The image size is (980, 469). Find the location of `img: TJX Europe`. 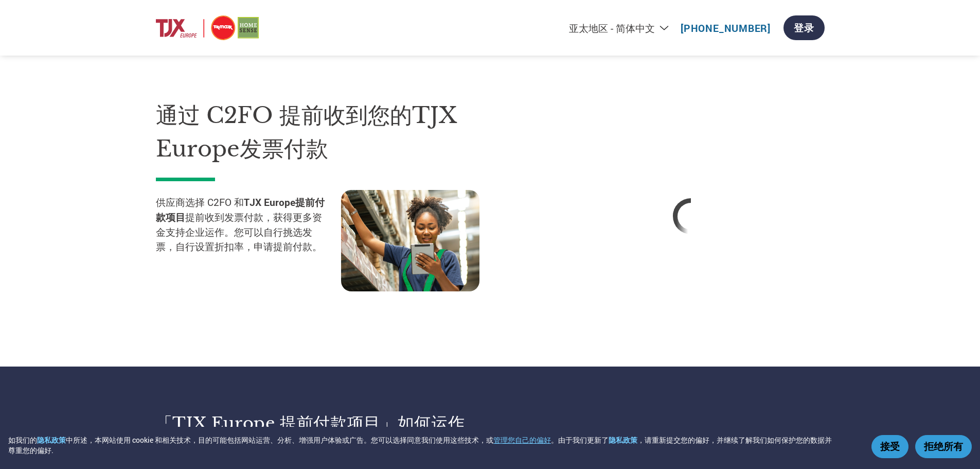

img: TJX Europe is located at coordinates (208, 28).